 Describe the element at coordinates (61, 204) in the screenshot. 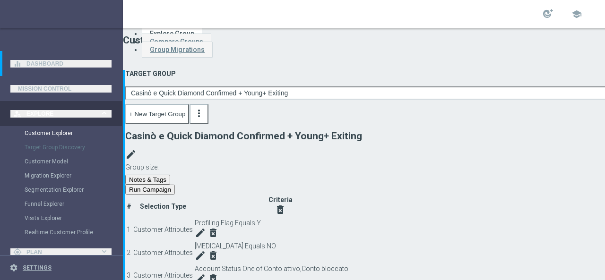

I see `a: Funnel Explorer` at that location.